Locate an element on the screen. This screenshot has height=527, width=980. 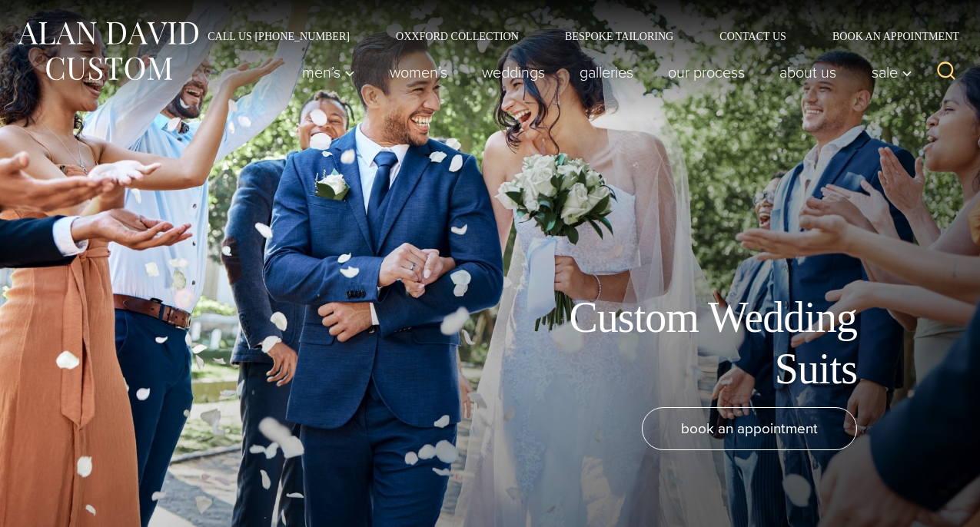
span: book an appointment is located at coordinates (749, 428).